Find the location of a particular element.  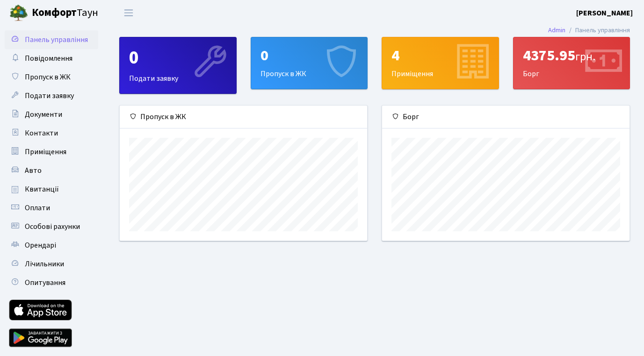

li: Панель управління is located at coordinates (598, 30).